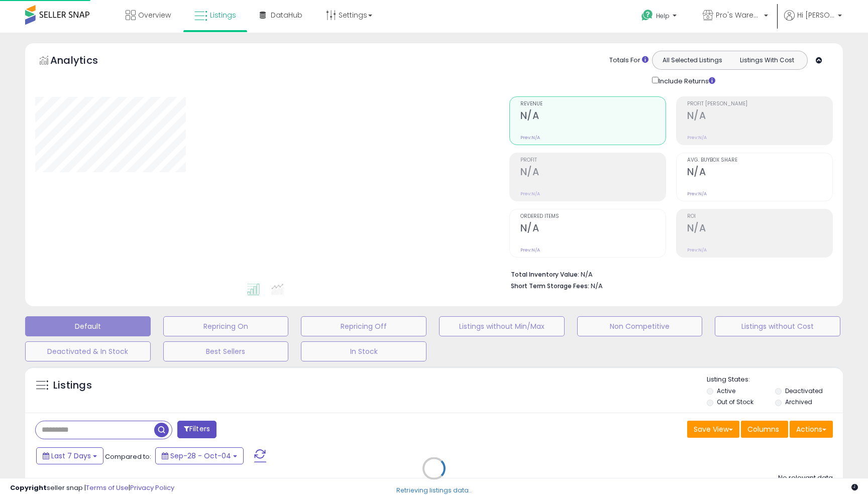 This screenshot has height=498, width=868. What do you see at coordinates (550, 286) in the screenshot?
I see `b: Short Term Storage Fees:` at bounding box center [550, 286].